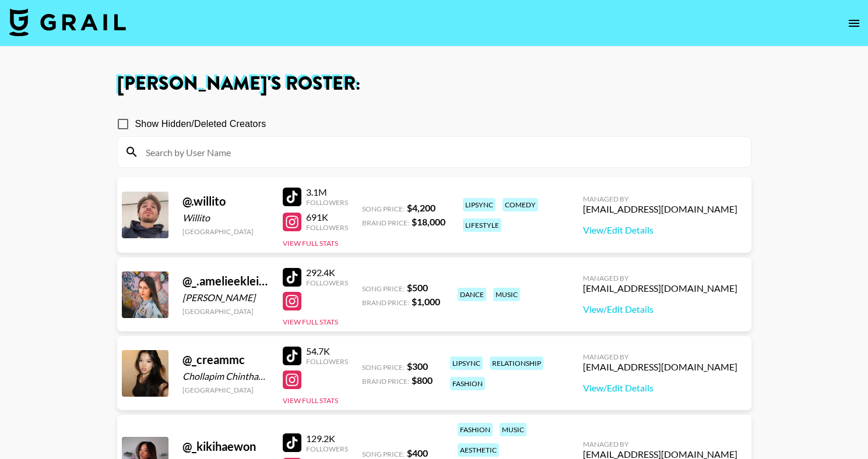 This screenshot has height=459, width=868. Describe the element at coordinates (478, 450) in the screenshot. I see `div: aesthetic` at that location.